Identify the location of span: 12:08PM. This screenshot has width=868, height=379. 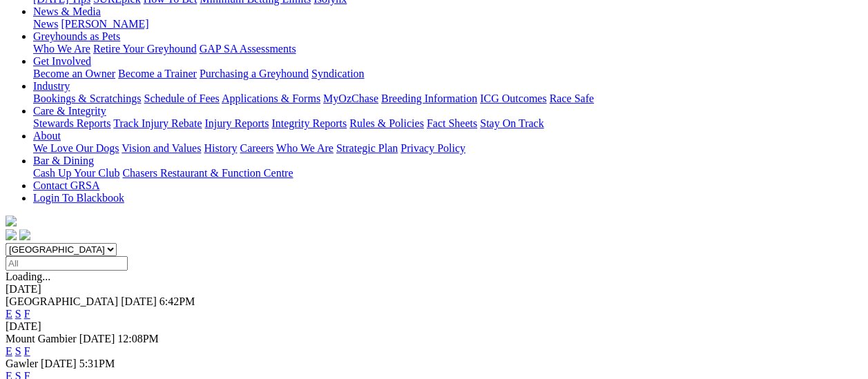
(138, 338).